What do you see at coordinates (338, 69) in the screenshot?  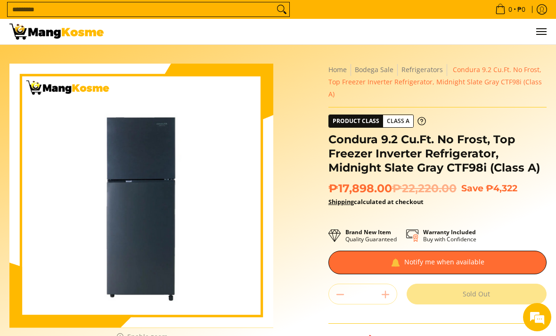 I see `a: Home` at bounding box center [338, 69].